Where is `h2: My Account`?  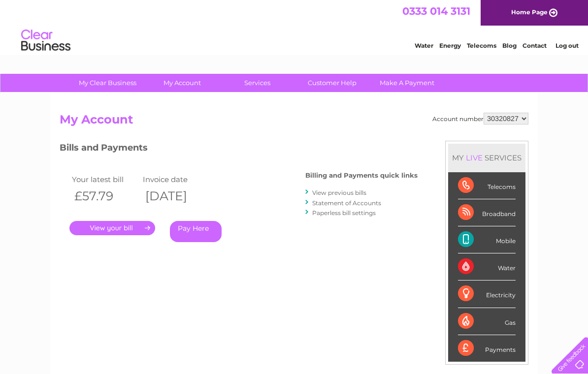 h2: My Account is located at coordinates (294, 122).